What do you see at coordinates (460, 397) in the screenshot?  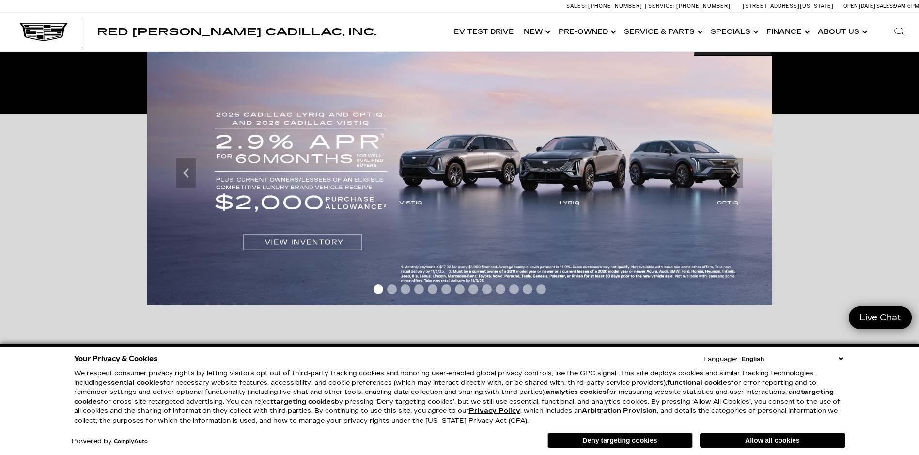 I see `p: We respect consumer privacy rights by letting visitors opt out of third-party tracking cookies an...` at bounding box center [460, 397].